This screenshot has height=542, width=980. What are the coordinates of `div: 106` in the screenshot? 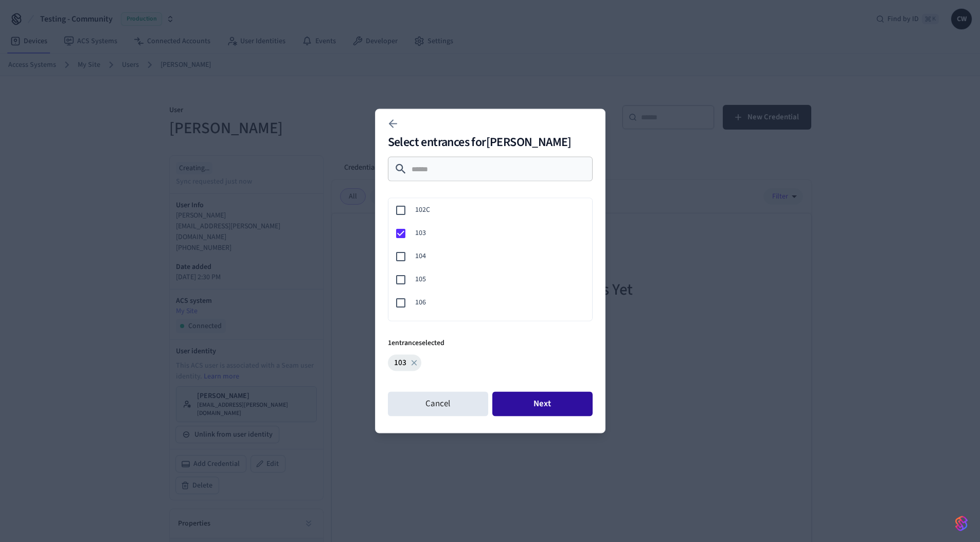 It's located at (488, 302).